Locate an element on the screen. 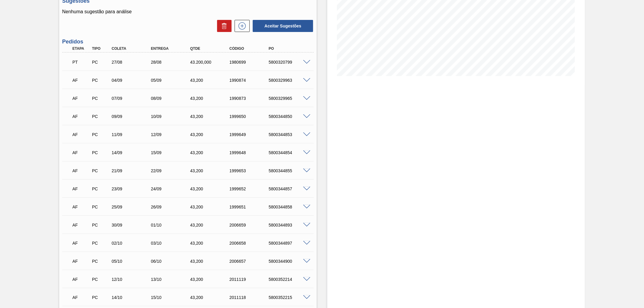 This screenshot has height=308, width=644. div: 11/09/2025 is located at coordinates (132, 135).